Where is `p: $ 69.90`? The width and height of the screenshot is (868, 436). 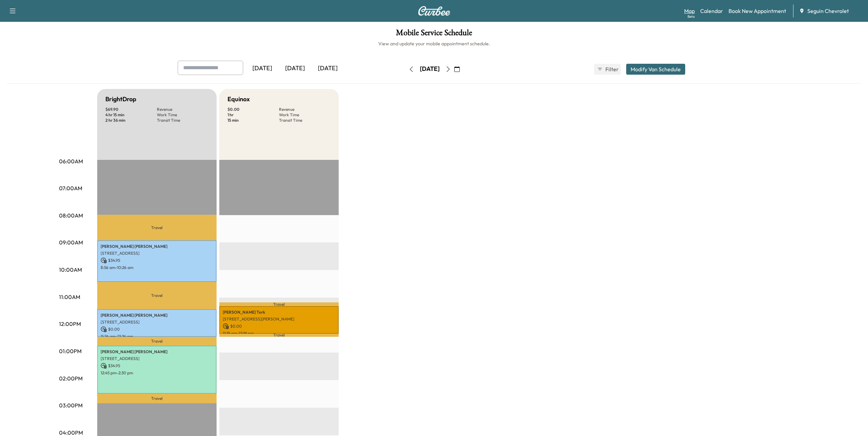
p: $ 69.90 is located at coordinates (131, 109).